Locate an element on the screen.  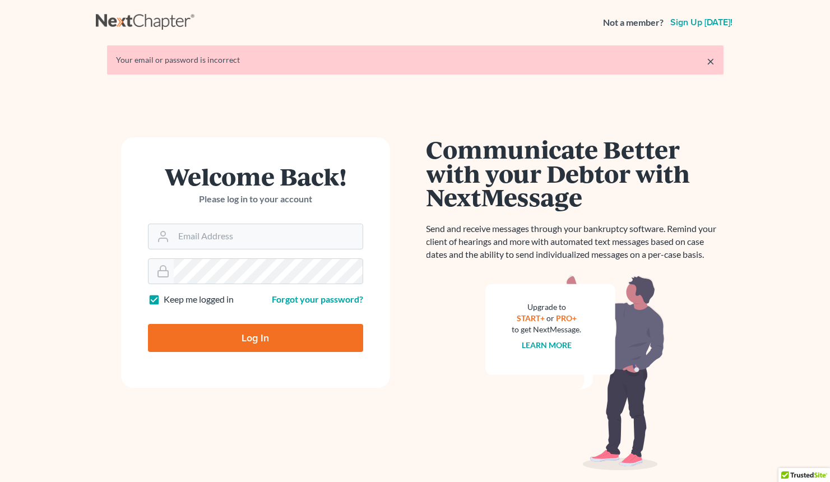
strong: Not a member? is located at coordinates (633, 22).